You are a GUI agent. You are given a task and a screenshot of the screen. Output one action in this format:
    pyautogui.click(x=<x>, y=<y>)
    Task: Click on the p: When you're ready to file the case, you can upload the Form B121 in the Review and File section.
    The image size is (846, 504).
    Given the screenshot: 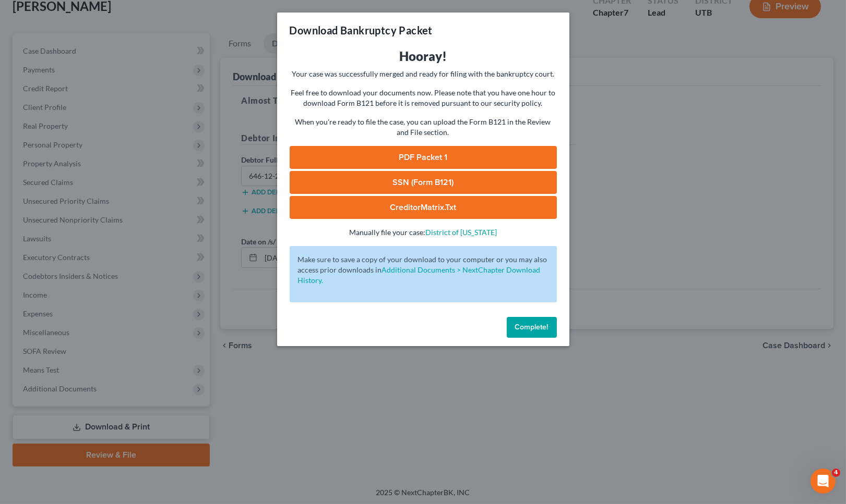 What is the action you would take?
    pyautogui.click(x=423, y=127)
    